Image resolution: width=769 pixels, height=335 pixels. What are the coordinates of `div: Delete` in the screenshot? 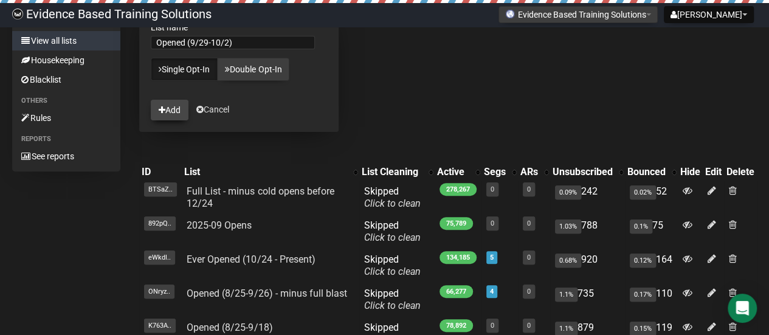 It's located at (741, 172).